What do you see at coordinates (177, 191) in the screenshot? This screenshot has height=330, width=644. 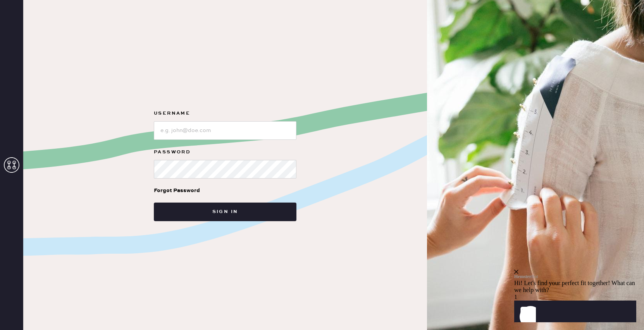 I see `div: Forgot Password` at bounding box center [177, 191].